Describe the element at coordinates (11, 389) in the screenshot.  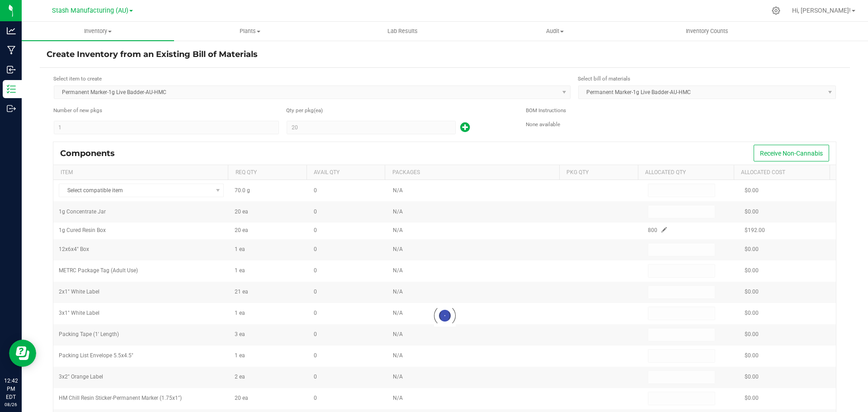
I see `p: 12:42 PM EDT` at that location.